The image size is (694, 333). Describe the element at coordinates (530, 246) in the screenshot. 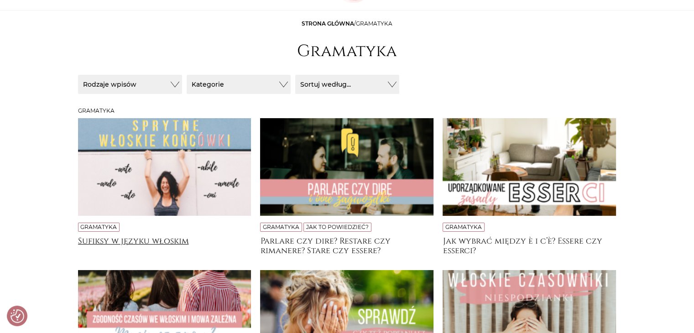

I see `h4: Jak wybrać między è i c’è? Essere czy esserci?` at that location.